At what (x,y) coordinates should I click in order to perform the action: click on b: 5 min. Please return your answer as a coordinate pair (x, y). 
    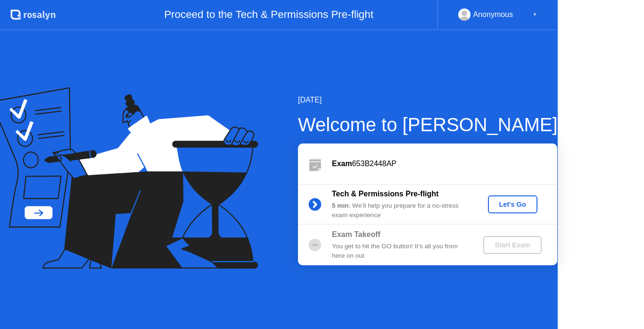
    Looking at the image, I should click on (341, 205).